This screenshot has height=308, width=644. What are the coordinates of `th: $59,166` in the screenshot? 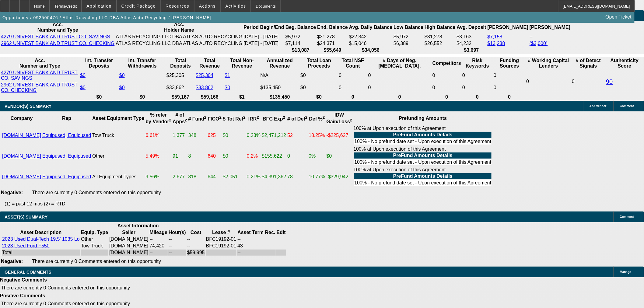 It's located at (209, 97).